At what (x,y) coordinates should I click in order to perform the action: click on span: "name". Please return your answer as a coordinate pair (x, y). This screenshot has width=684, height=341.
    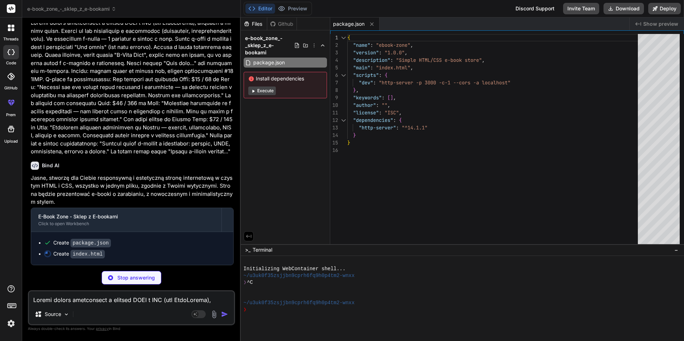
    Looking at the image, I should click on (362, 45).